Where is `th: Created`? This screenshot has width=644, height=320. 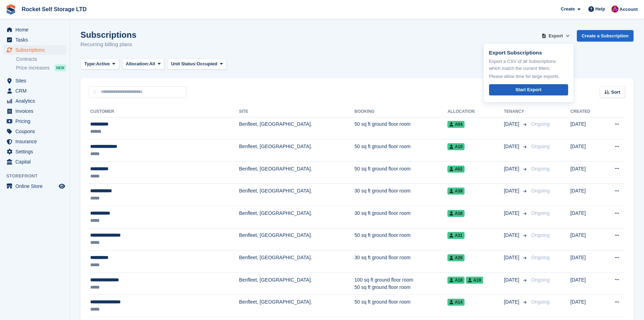 th: Created is located at coordinates (586, 112).